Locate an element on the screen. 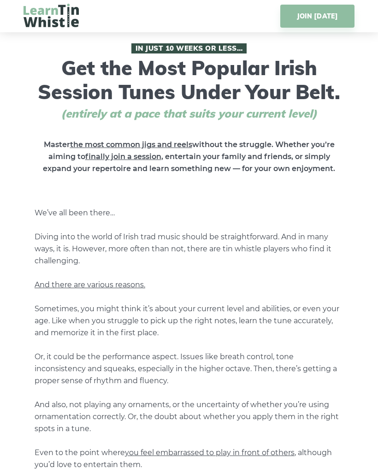  img: LearnTinWhistle.com is located at coordinates (51, 15).